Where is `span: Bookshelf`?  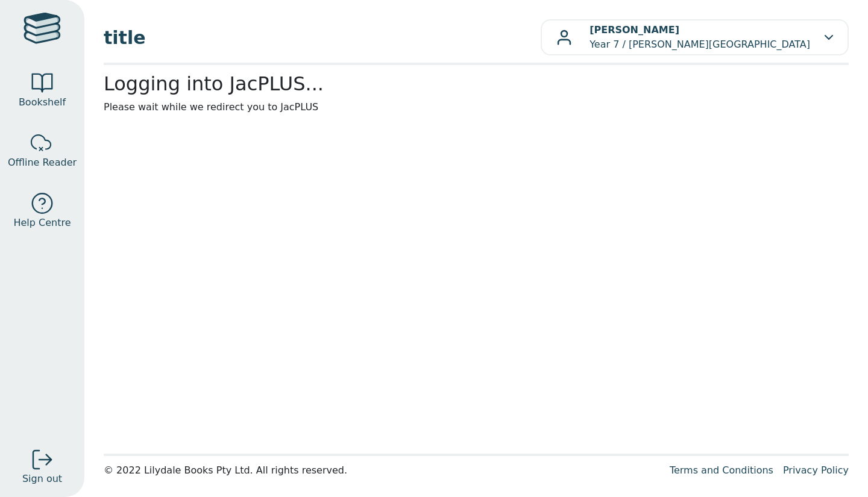 span: Bookshelf is located at coordinates (42, 103).